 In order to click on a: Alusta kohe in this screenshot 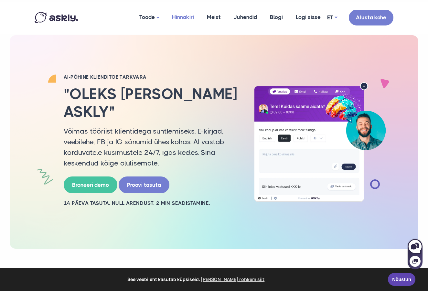, I will do `click(371, 17)`.